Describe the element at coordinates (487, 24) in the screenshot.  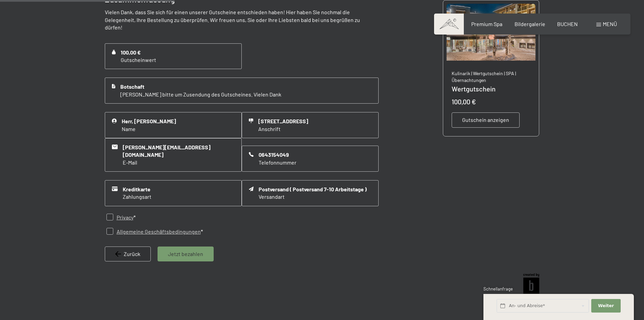
I see `a: Premium Spa` at that location.